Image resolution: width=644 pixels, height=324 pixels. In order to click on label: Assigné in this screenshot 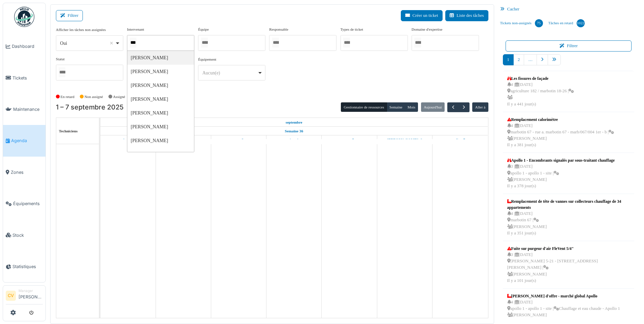, I will do `click(119, 96)`.